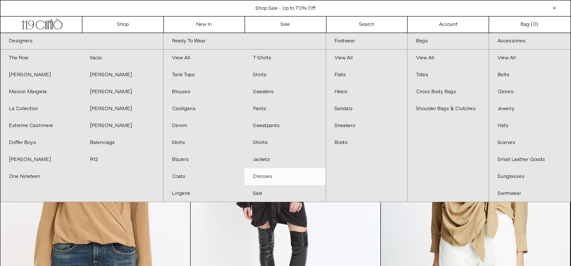 The width and height of the screenshot is (571, 266). Describe the element at coordinates (448, 109) in the screenshot. I see `a: Shoulder Bags & Clutches` at that location.